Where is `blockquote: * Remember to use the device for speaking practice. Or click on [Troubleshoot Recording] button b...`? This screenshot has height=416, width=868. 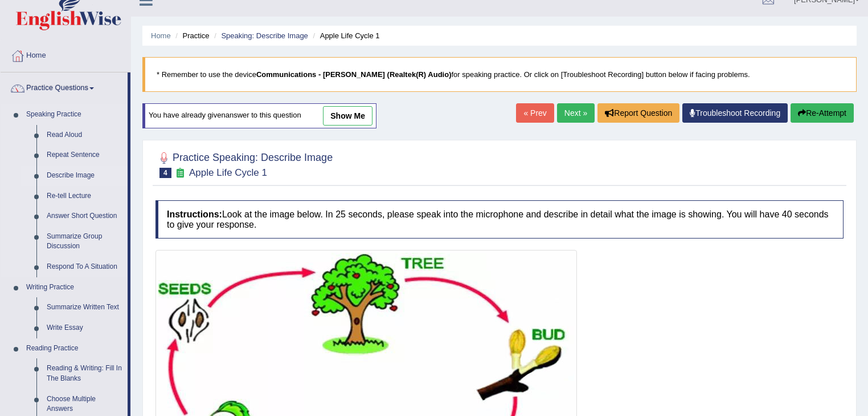
blockquote: * Remember to use the device for speaking practice. Or click on [Troubleshoot Recording] button b... is located at coordinates (499, 74).